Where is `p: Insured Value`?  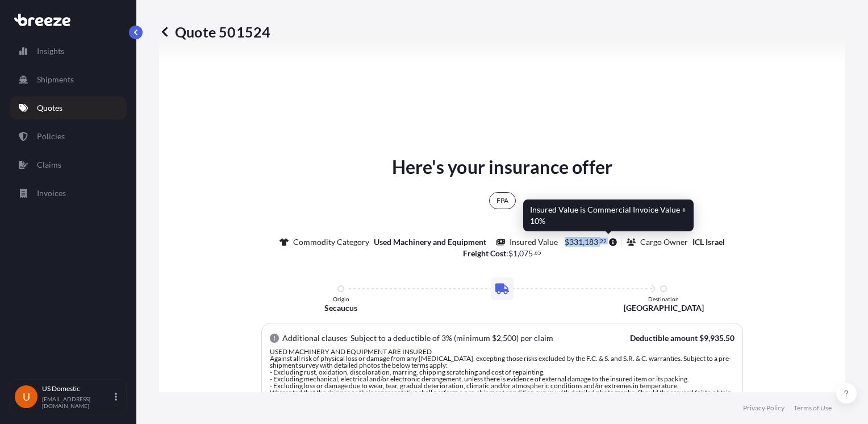
p: Insured Value is located at coordinates (533, 242).